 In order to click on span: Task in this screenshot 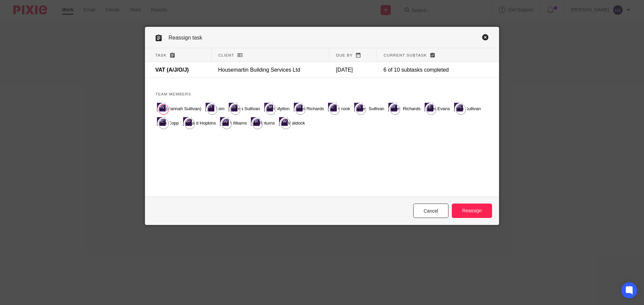, I will do `click(161, 54)`.